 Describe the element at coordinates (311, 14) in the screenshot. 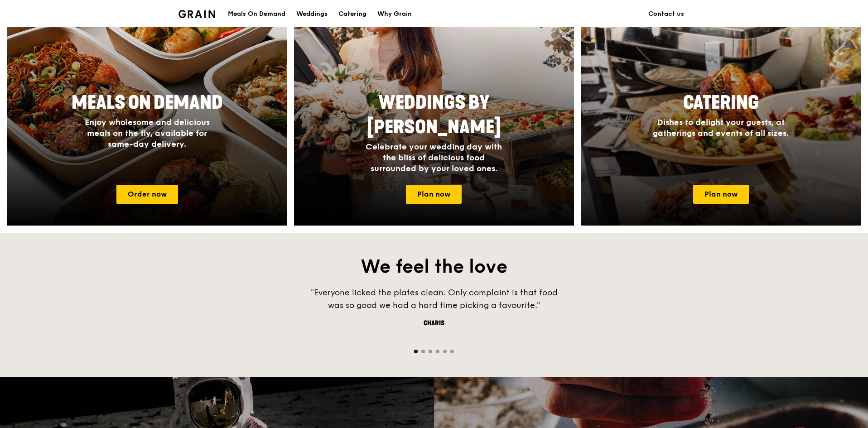

I see `a: Weddings` at that location.